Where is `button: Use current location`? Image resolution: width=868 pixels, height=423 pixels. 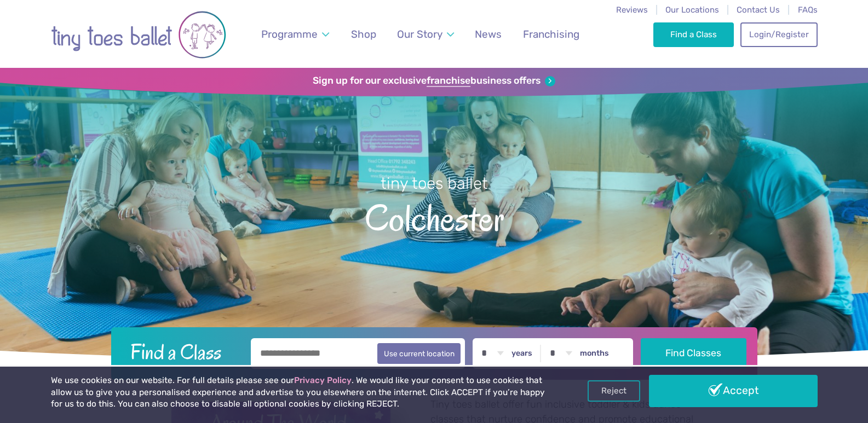
button: Use current location is located at coordinates (419, 353).